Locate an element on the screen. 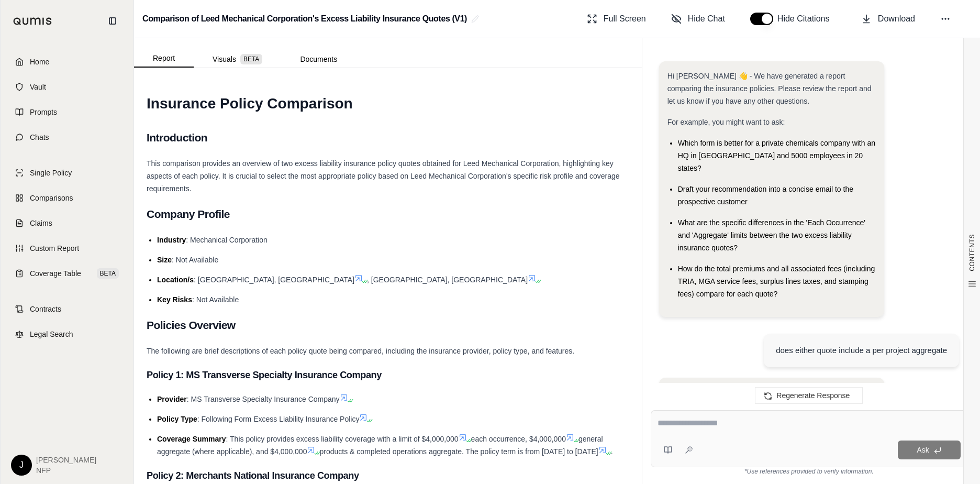  h2: Introduction is located at coordinates (388, 138).